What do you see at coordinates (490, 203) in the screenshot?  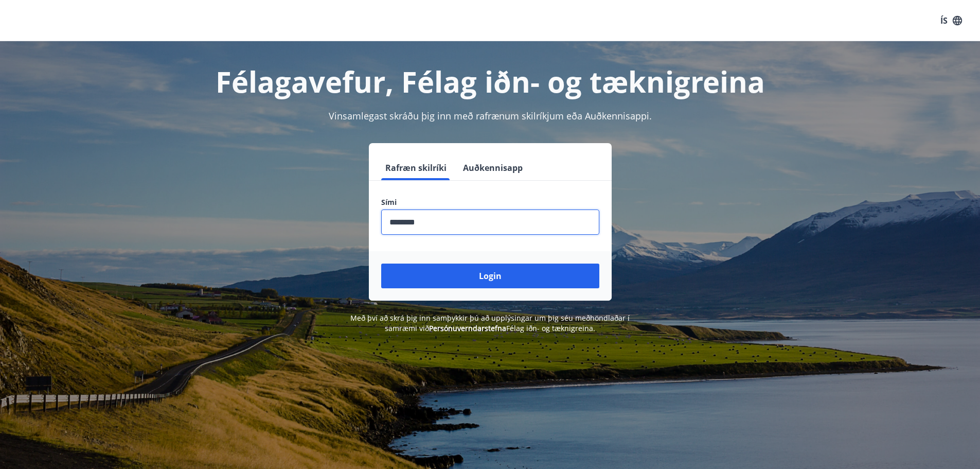 I see `label: Sími` at bounding box center [490, 203].